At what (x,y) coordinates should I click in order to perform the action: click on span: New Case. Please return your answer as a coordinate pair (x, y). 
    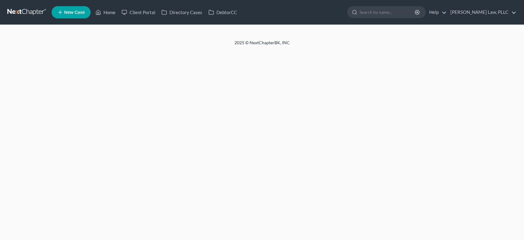
    Looking at the image, I should click on (74, 12).